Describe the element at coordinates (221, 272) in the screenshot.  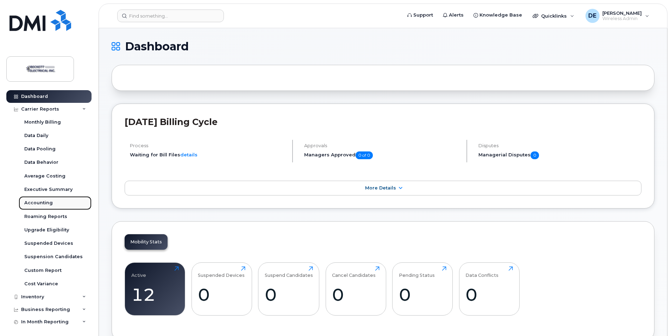
I see `div: Suspended Devices` at that location.